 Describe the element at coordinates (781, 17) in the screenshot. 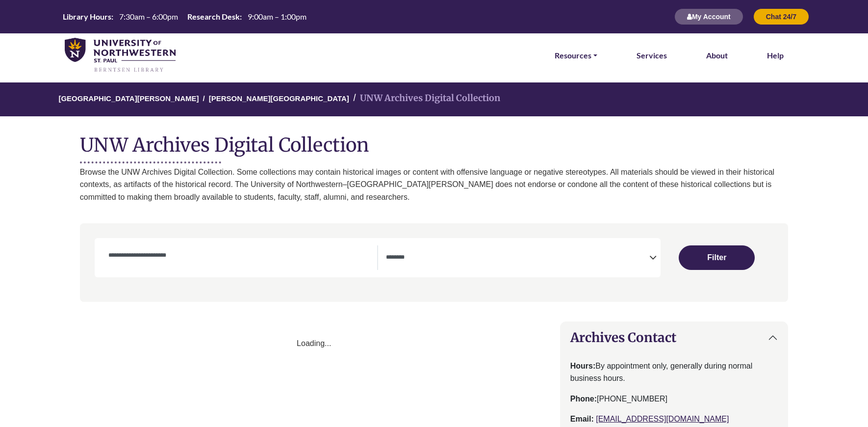

I see `button: Chat 24/7` at that location.